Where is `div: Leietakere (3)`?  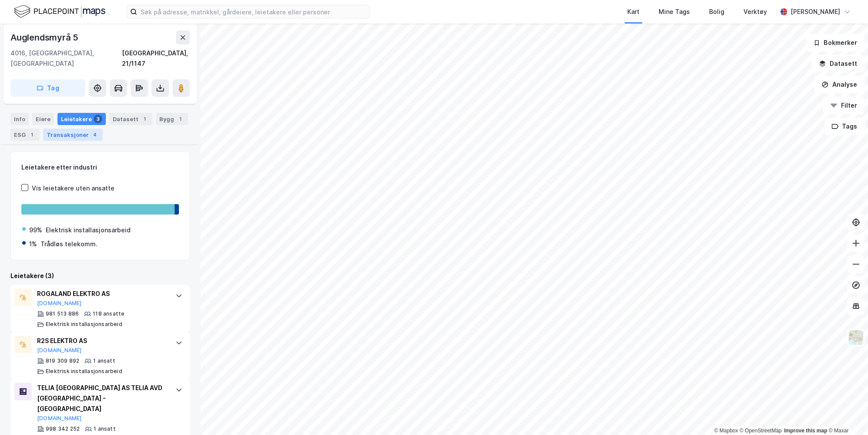
div: Leietakere (3) is located at coordinates (100, 276).